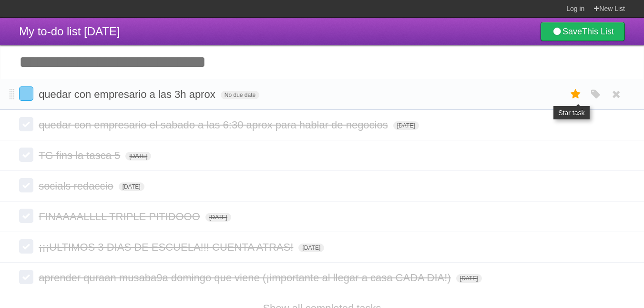  What do you see at coordinates (80, 155) in the screenshot?
I see `span: TG fins la tasca 5` at bounding box center [80, 155].